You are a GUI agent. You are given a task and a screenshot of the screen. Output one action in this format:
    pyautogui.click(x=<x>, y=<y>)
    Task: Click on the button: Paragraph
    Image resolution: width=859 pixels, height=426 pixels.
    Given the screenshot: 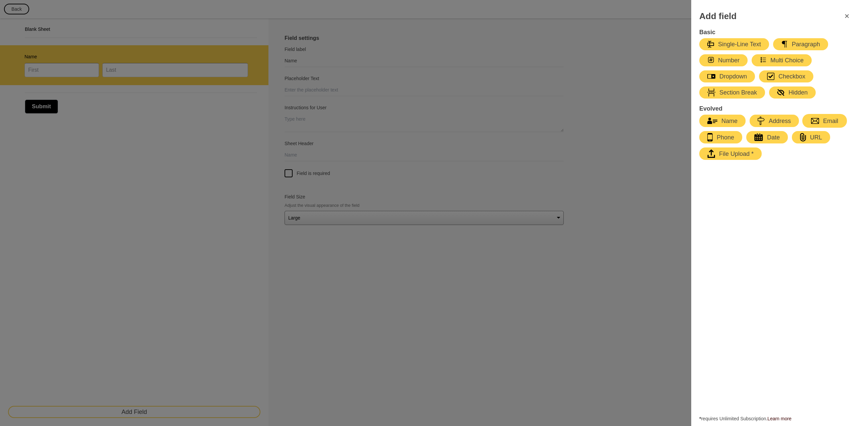 What is the action you would take?
    pyautogui.click(x=800, y=44)
    